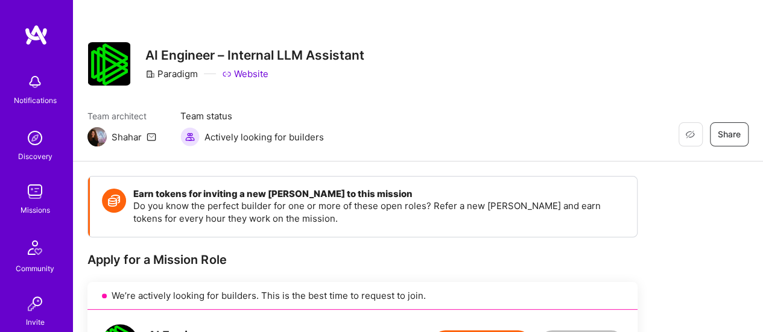 The width and height of the screenshot is (763, 332). Describe the element at coordinates (690, 134) in the screenshot. I see `i: icon EyeClosed` at that location.